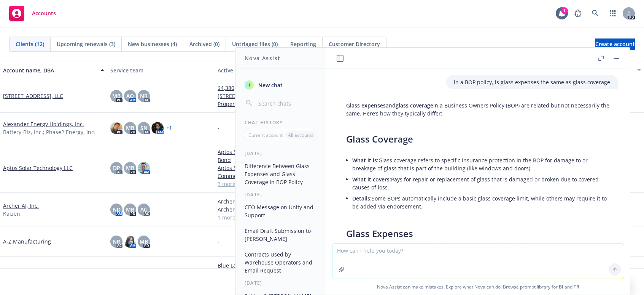  What do you see at coordinates (478, 139) in the screenshot?
I see `h3: Glass Coverage` at bounding box center [478, 139].